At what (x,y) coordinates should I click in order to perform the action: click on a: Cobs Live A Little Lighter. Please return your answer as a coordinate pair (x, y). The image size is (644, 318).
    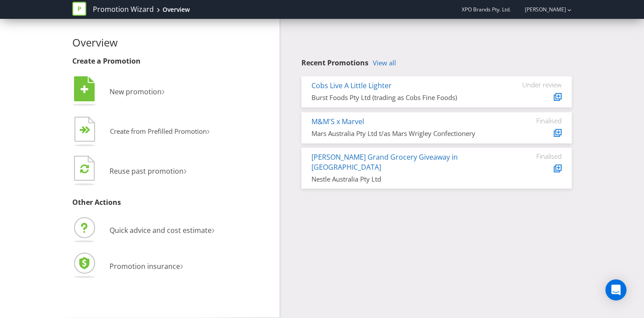
    Looking at the image, I should click on (351, 85).